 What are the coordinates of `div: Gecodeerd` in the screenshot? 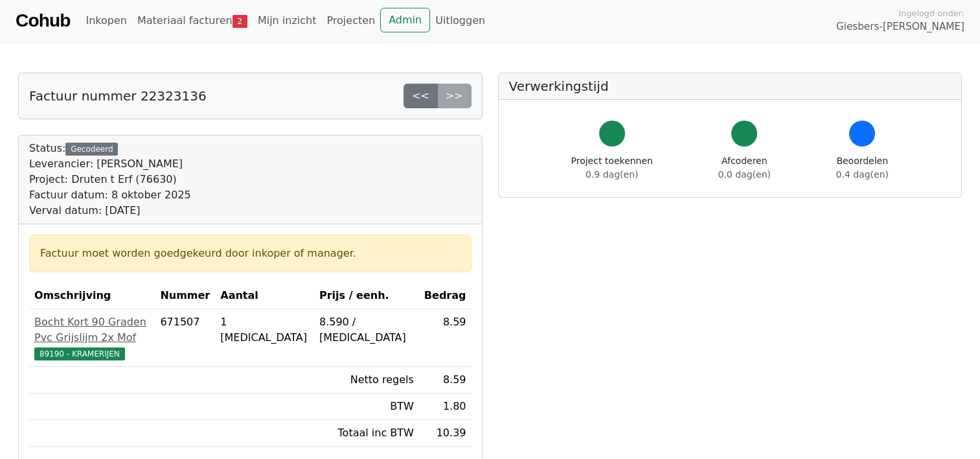 It's located at (91, 149).